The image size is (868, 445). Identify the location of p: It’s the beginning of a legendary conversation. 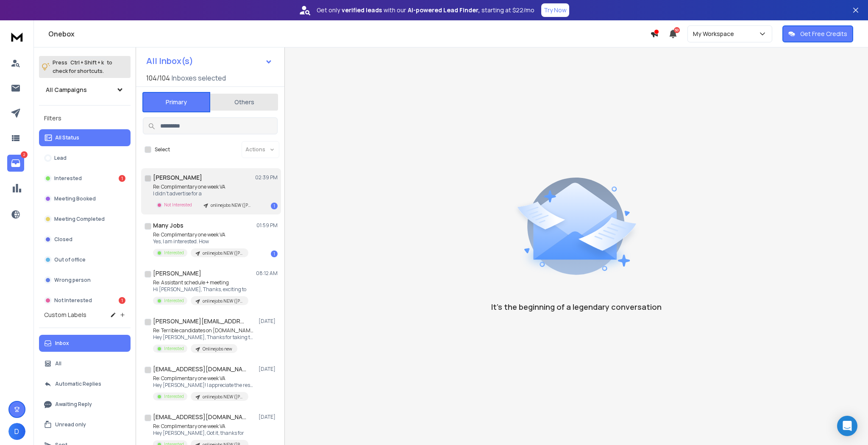
(576, 307).